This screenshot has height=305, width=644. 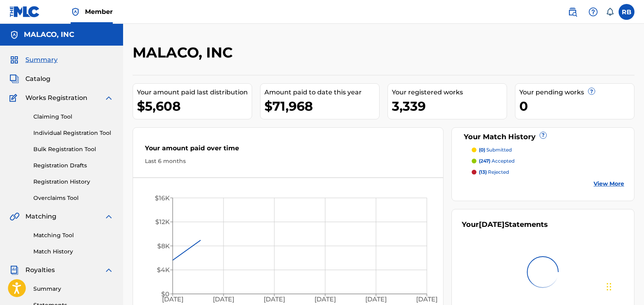 What do you see at coordinates (194, 93) in the screenshot?
I see `div: Your amount paid last distribution` at bounding box center [194, 93].